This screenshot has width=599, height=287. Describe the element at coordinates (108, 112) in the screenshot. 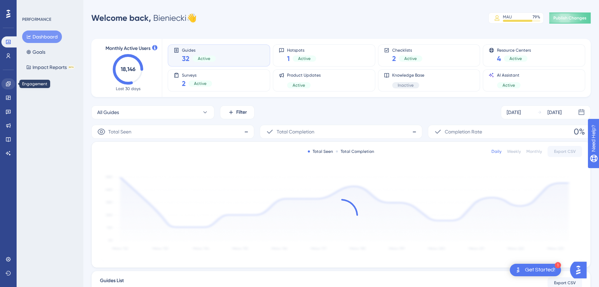

I see `span: All Guides` at that location.